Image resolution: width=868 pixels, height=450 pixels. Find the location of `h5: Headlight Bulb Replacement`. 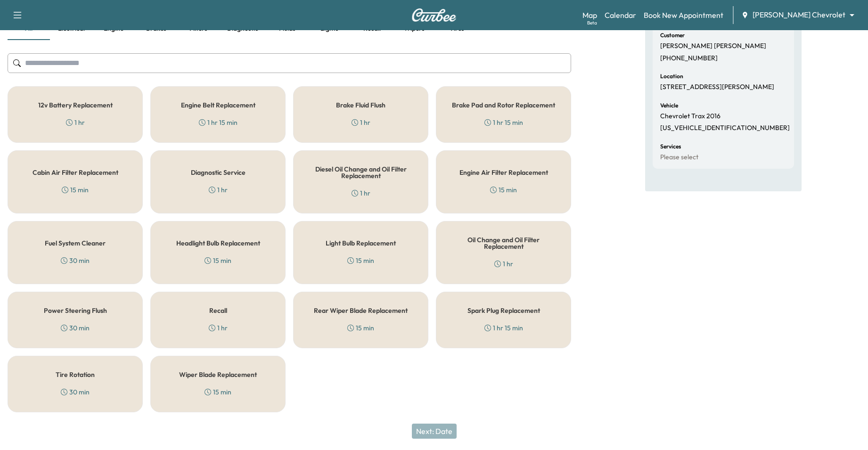

h5: Headlight Bulb Replacement is located at coordinates (218, 243).